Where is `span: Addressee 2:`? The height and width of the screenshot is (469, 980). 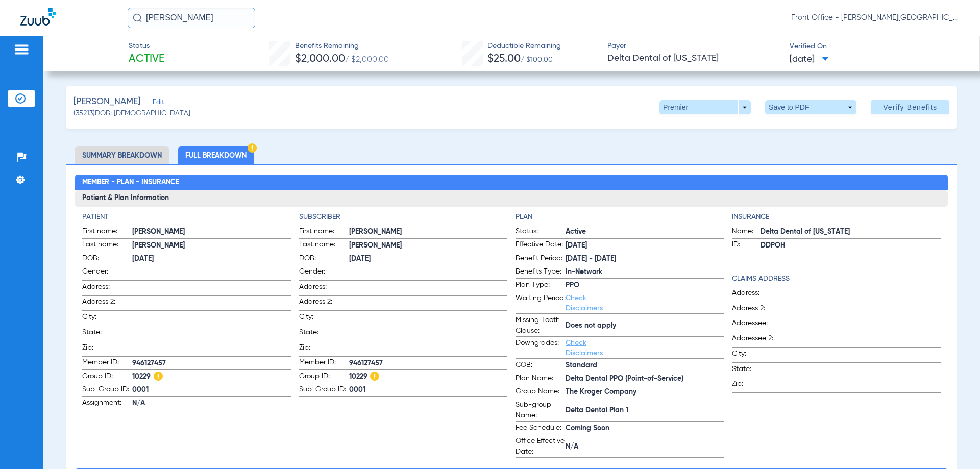
span: Addressee 2: is located at coordinates (757, 340).